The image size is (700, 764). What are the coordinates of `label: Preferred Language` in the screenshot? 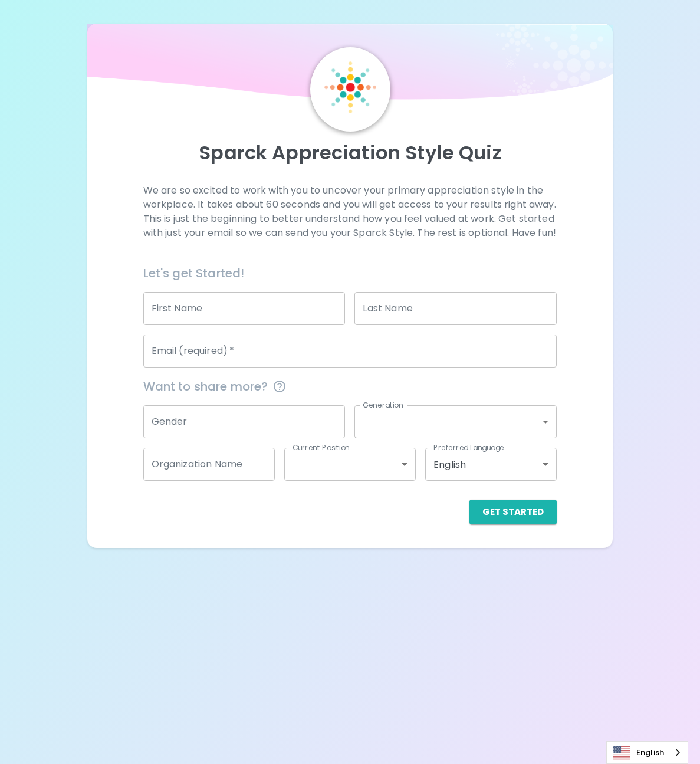 It's located at (469, 447).